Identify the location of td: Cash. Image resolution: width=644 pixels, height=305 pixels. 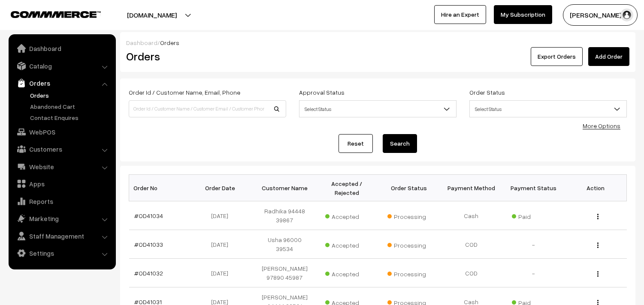
(471, 216).